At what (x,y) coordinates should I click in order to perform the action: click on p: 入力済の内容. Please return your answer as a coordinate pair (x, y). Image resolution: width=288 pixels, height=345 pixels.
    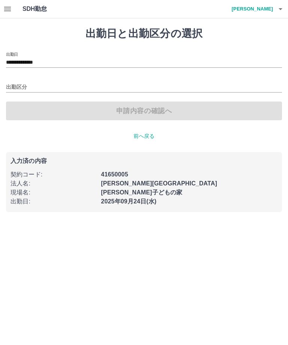
    Looking at the image, I should click on (144, 161).